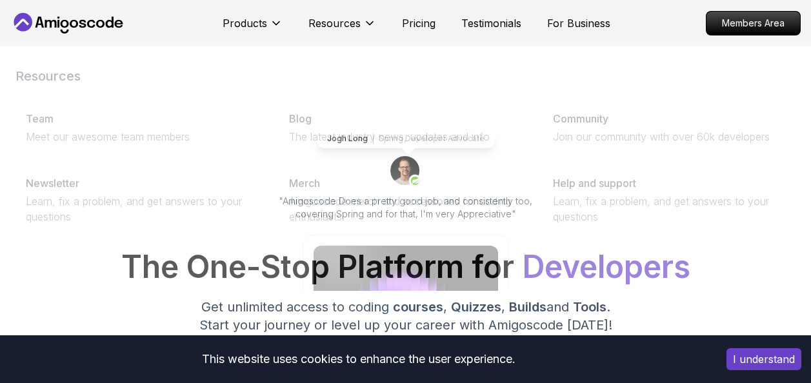  I want to click on a: CommunityJoin our community with over 60k developers, so click(669, 128).